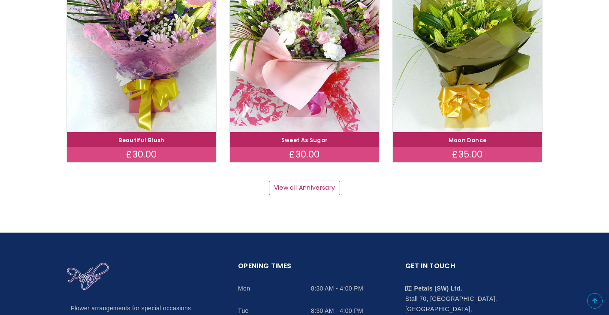  What do you see at coordinates (467, 154) in the screenshot?
I see `div: £35.00` at bounding box center [467, 154].